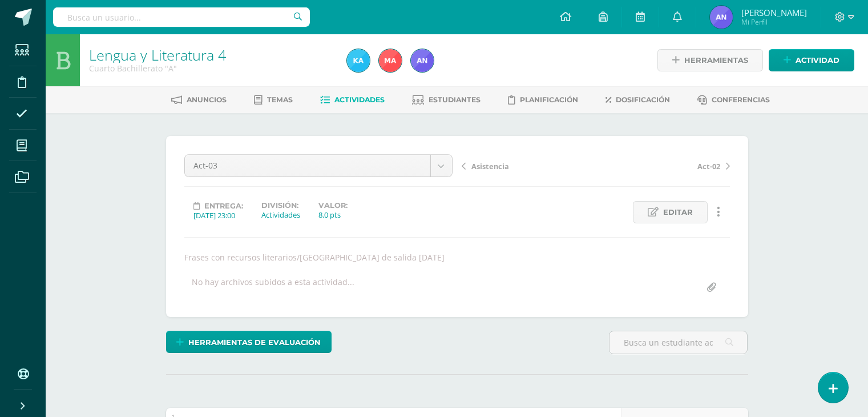 This screenshot has width=868, height=417. What do you see at coordinates (817, 60) in the screenshot?
I see `span: Actividad` at bounding box center [817, 60].